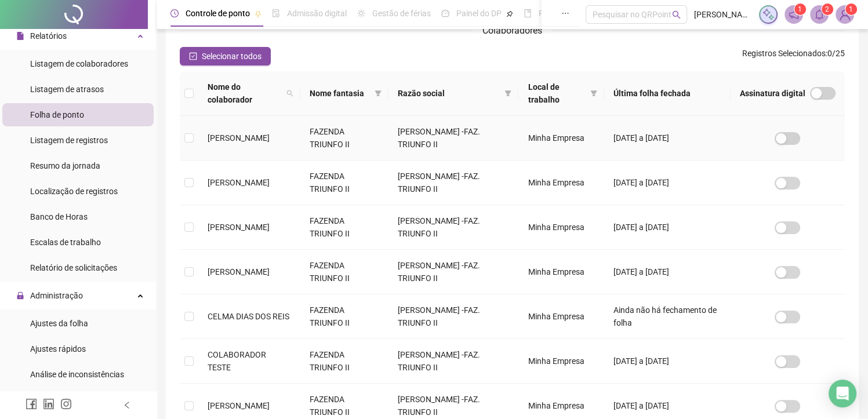 The height and width of the screenshot is (419, 868). What do you see at coordinates (842, 393) in the screenshot?
I see `div: Open Intercom Messenger` at bounding box center [842, 393].